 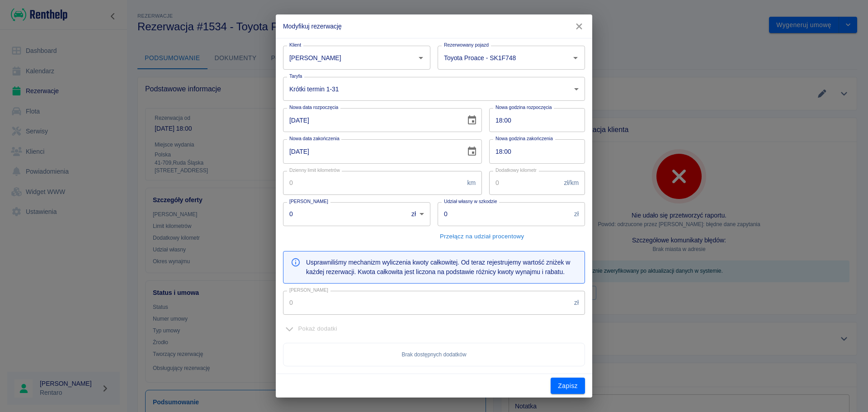 I want to click on p: zł/km, so click(x=571, y=183).